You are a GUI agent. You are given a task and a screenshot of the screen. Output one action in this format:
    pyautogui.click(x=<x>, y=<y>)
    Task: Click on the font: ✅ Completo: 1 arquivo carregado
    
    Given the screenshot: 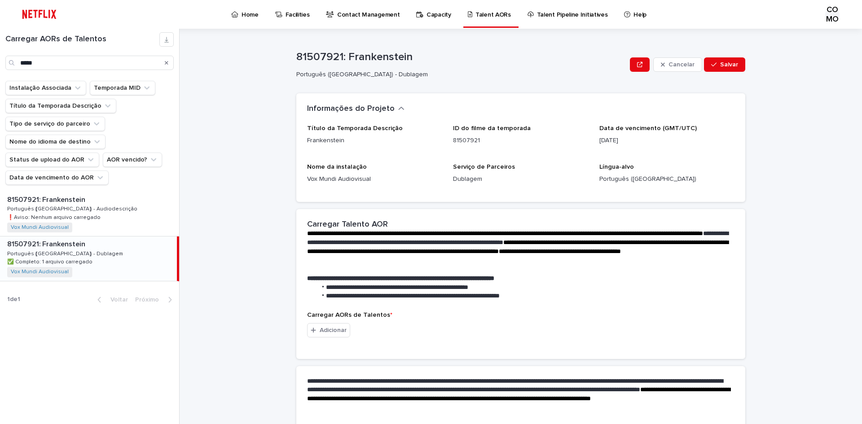 What is the action you would take?
    pyautogui.click(x=50, y=262)
    